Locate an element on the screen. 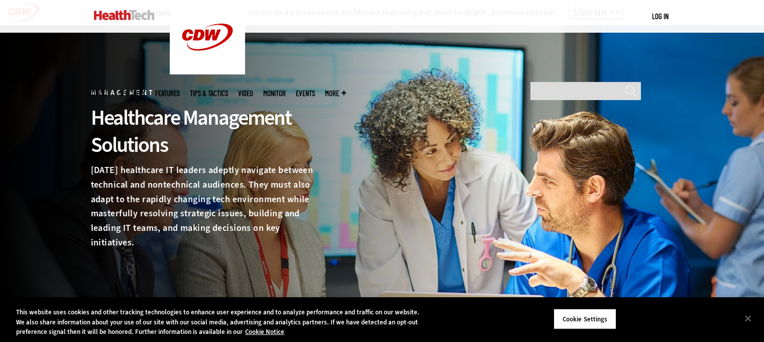 The height and width of the screenshot is (342, 764). a: MonITor is located at coordinates (274, 93).